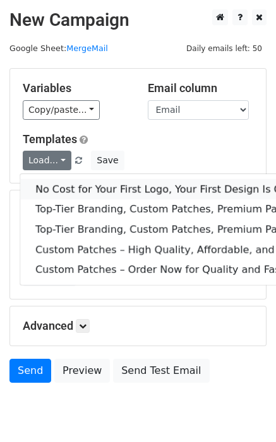 The width and height of the screenshot is (276, 442). Describe the element at coordinates (30, 371) in the screenshot. I see `a: Send` at that location.